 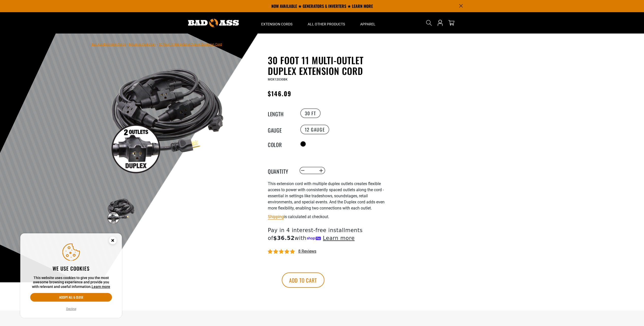 I want to click on span: 8 reviews, so click(x=307, y=251).